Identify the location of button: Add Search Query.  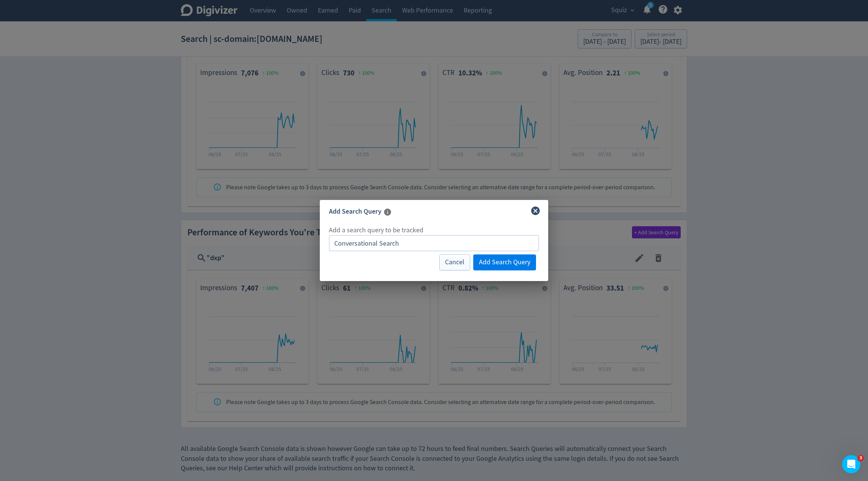
(504, 263).